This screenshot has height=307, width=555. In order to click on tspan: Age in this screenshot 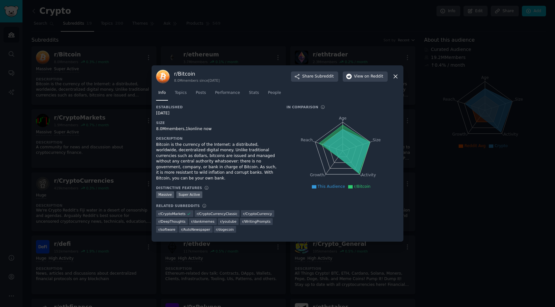, I will do `click(342, 118)`.